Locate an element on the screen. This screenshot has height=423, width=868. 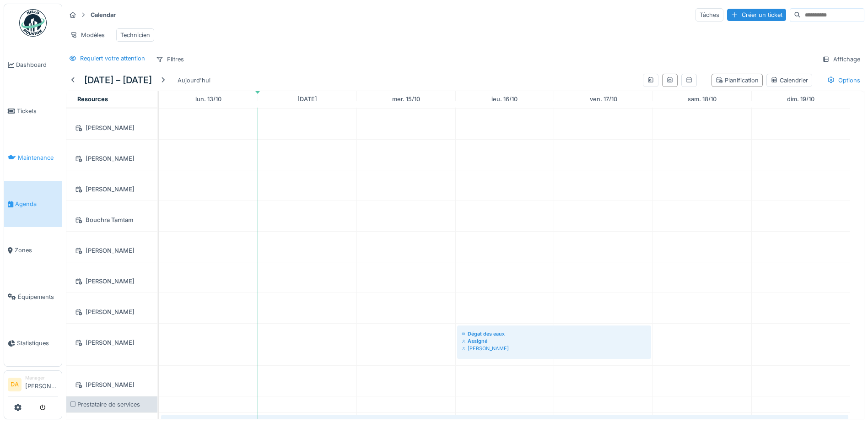
li: DA is located at coordinates (15, 384).